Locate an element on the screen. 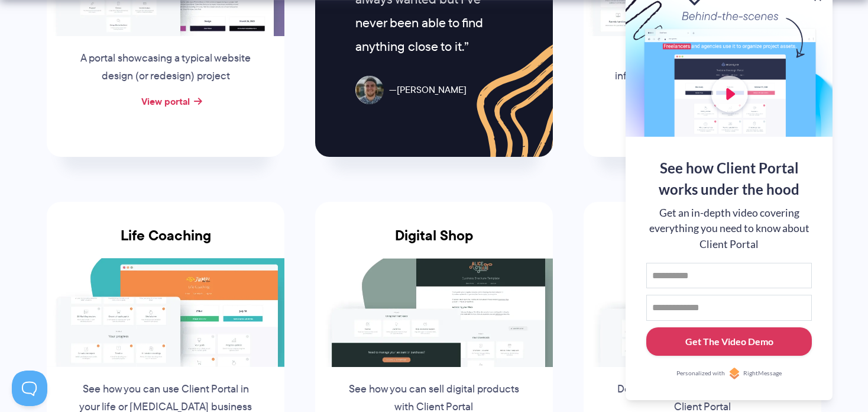  p: A portal showcasing a typical website design (or redesign) project is located at coordinates (165, 68).